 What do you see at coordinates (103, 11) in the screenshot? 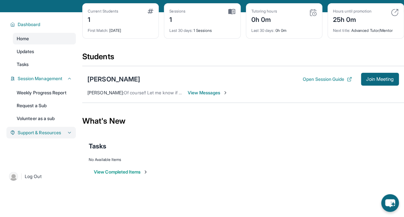
I see `div: Current Students` at bounding box center [103, 11].